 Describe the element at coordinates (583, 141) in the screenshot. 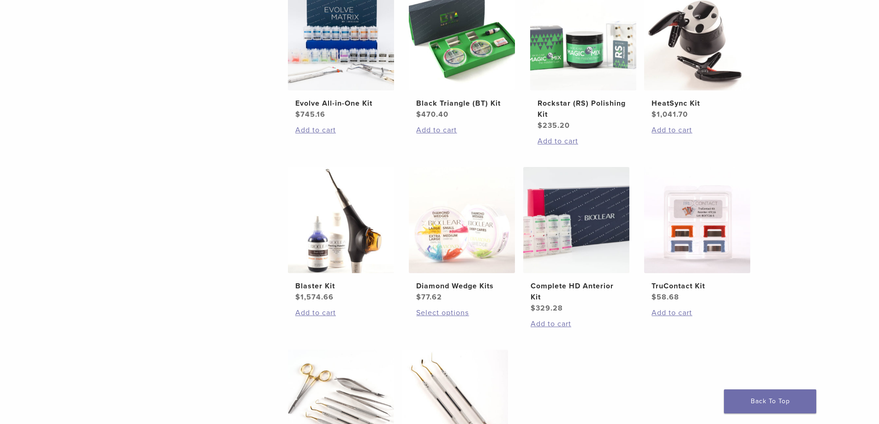

I see `a: Add to cart: “Rockstar (RS) Polishing Kit”` at that location.